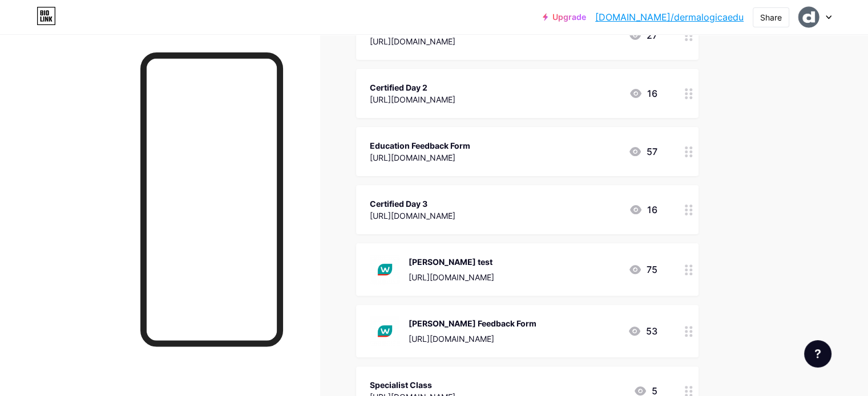  What do you see at coordinates (642, 35) in the screenshot?
I see `div: 27` at bounding box center [642, 35].